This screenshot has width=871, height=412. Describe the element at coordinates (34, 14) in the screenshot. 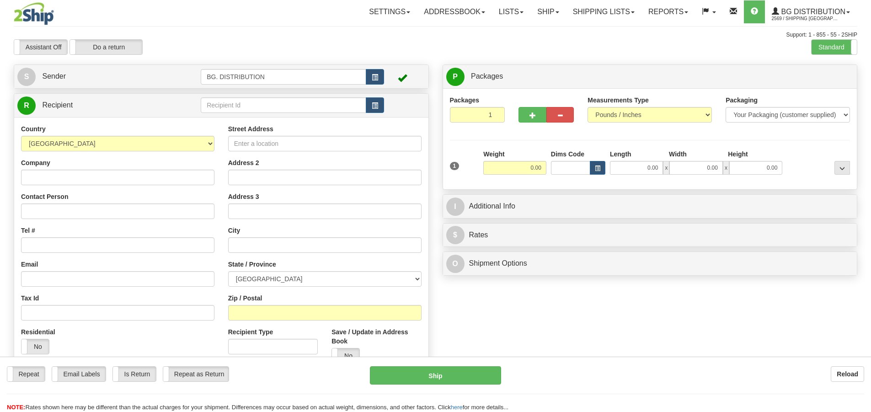

I see `img: logo2569.jpg` at that location.